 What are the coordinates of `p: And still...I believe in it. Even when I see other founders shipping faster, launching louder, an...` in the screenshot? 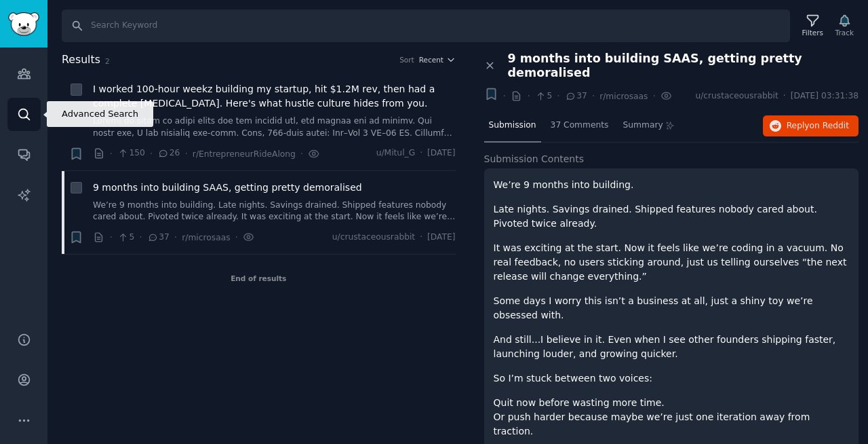 It's located at (672, 347).